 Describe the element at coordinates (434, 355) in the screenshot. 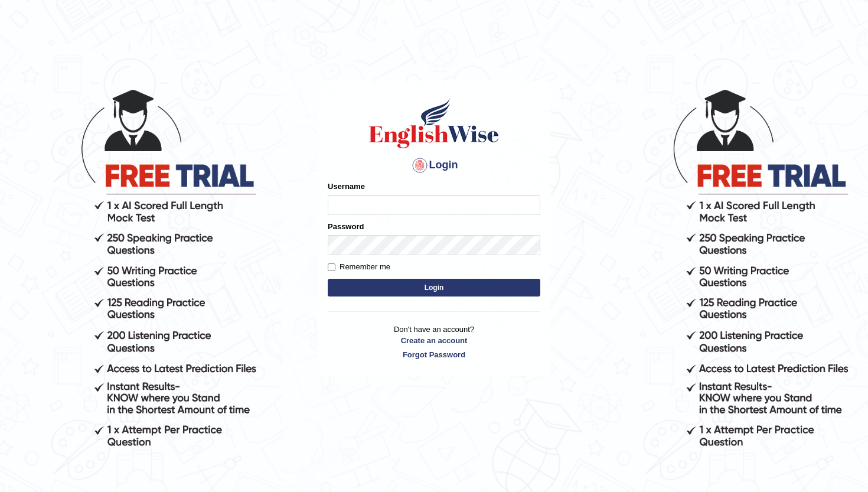

I see `a: Forgot Password` at that location.